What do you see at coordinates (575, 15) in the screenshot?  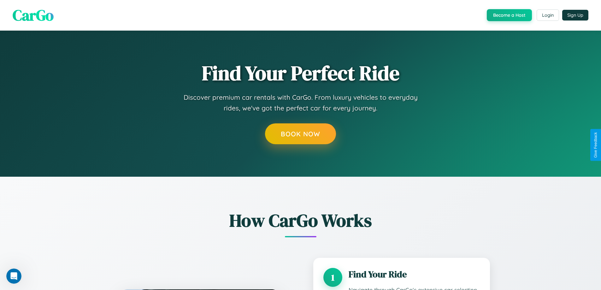 I see `button: Sign Up` at bounding box center [575, 15].